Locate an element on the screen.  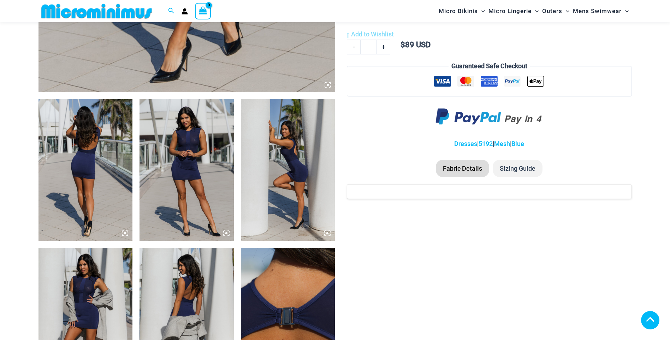
nav: Site Navigation is located at coordinates (534, 11).